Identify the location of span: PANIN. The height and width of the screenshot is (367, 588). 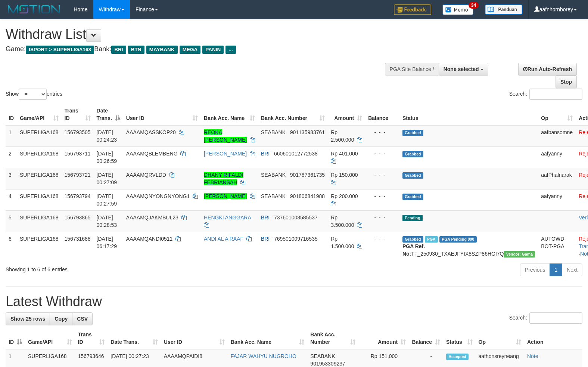
(213, 50).